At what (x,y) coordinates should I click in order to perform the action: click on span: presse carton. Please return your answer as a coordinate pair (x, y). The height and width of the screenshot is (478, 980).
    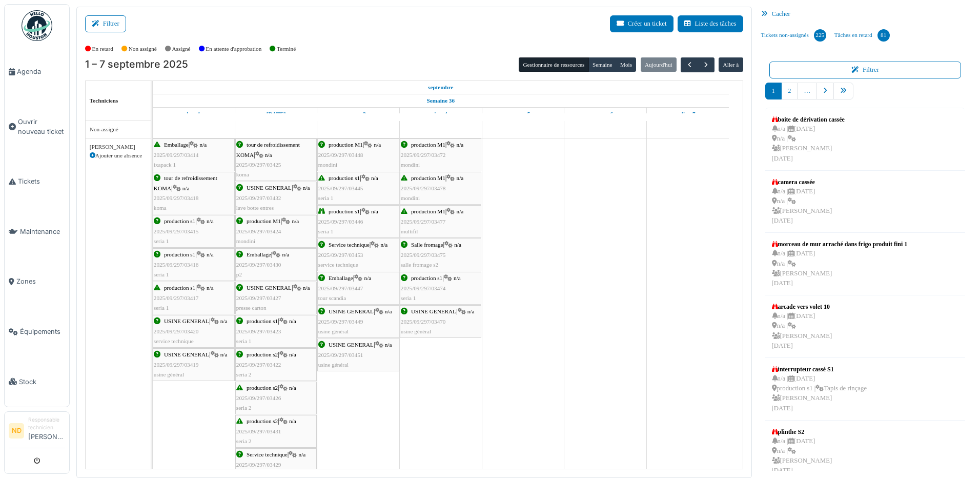
    Looking at the image, I should click on (251, 308).